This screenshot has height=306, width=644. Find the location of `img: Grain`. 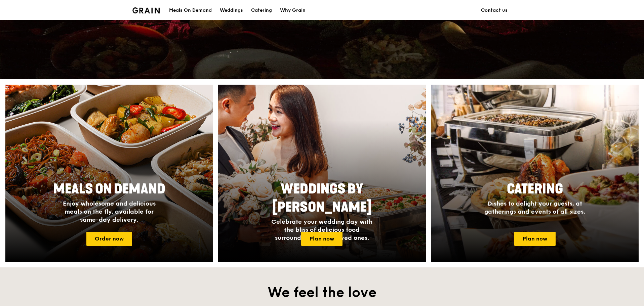

img: Grain is located at coordinates (146, 10).